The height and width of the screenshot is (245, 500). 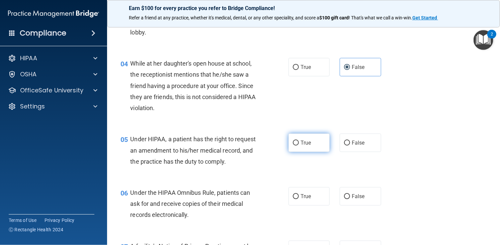 What do you see at coordinates (52, 90) in the screenshot?
I see `p: OfficeSafe University` at bounding box center [52, 90].